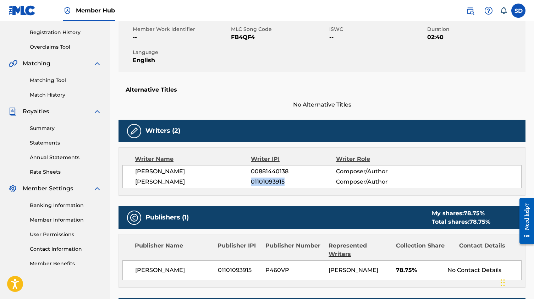 The image size is (534, 299). I want to click on div: Writer Role, so click(375, 159).